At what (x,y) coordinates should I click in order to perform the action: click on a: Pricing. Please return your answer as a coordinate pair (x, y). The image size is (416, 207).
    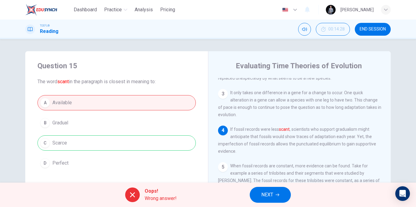
    Looking at the image, I should click on (167, 10).